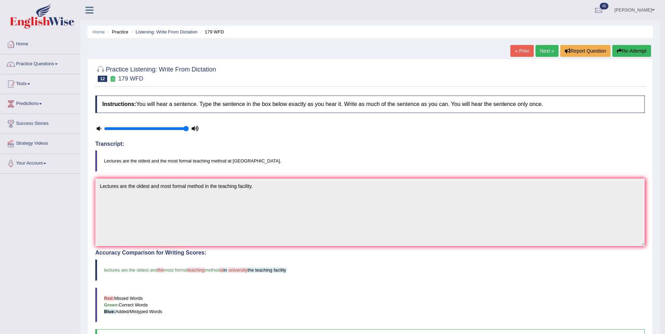 The height and width of the screenshot is (334, 665). I want to click on a: Strategy Videos, so click(40, 143).